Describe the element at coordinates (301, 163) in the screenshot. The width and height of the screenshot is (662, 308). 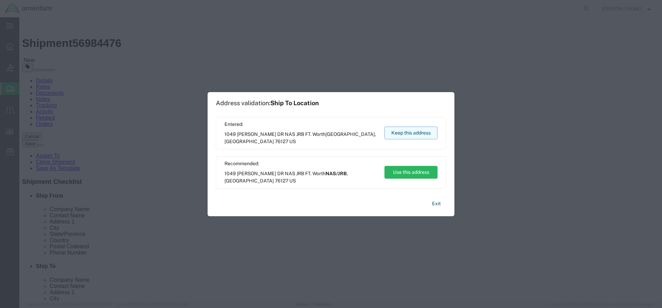
I see `span: Recommended:` at that location.